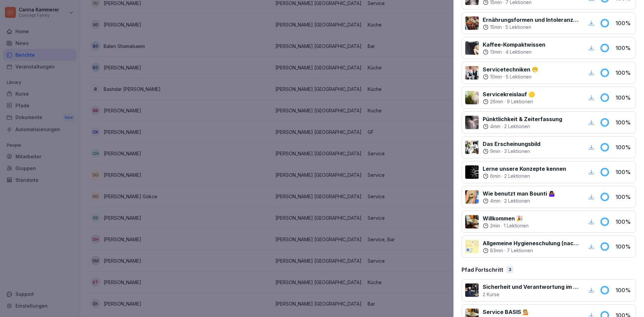  I want to click on div: 3, so click(510, 270).